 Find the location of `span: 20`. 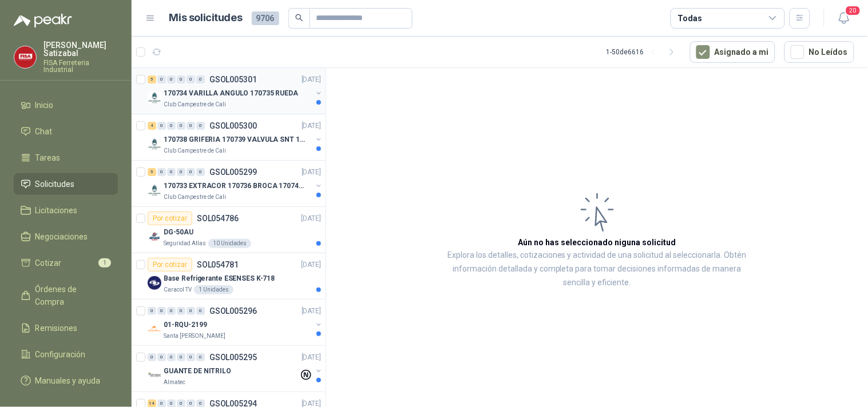

span: 20 is located at coordinates (853, 10).